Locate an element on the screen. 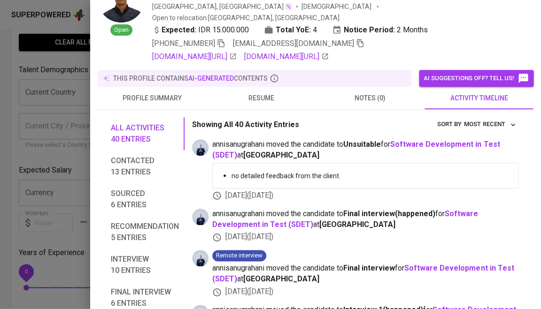 Image resolution: width=541 pixels, height=309 pixels. span: AI-generated is located at coordinates (211, 78).